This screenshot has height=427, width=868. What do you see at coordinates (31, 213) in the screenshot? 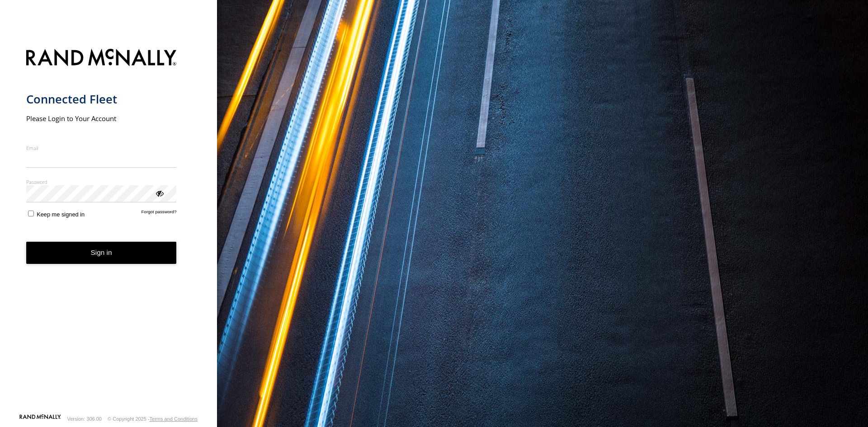
I see `input: Keep me signed in` at bounding box center [31, 213].